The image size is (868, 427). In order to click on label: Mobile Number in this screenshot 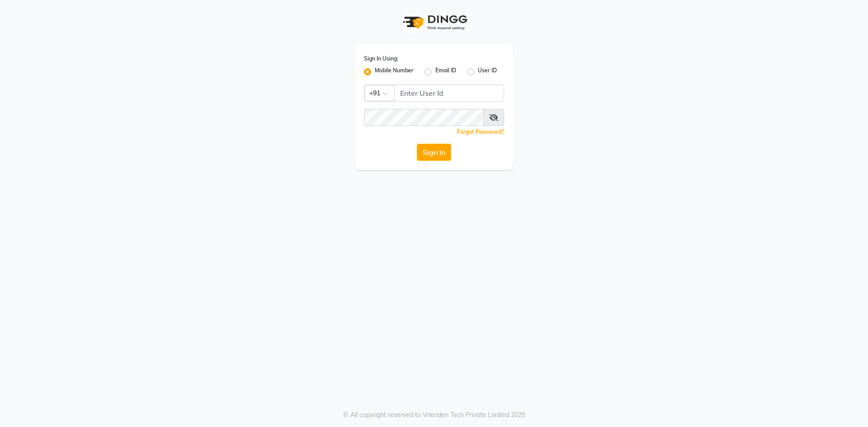, I will do `click(394, 72)`.